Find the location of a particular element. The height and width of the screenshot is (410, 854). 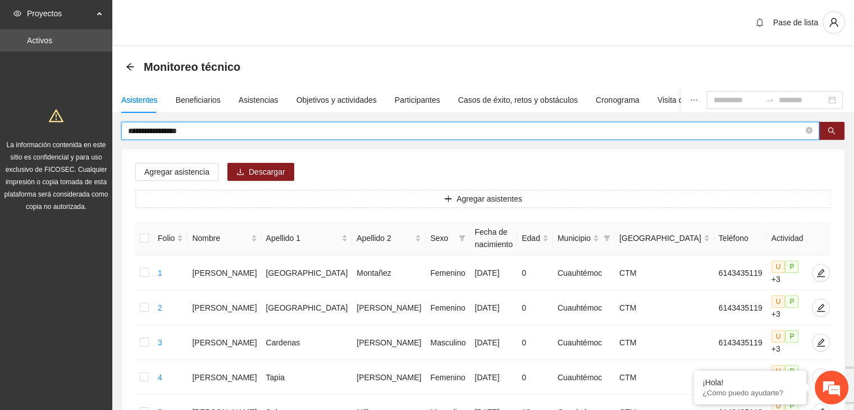

a: 1 is located at coordinates (160, 273).